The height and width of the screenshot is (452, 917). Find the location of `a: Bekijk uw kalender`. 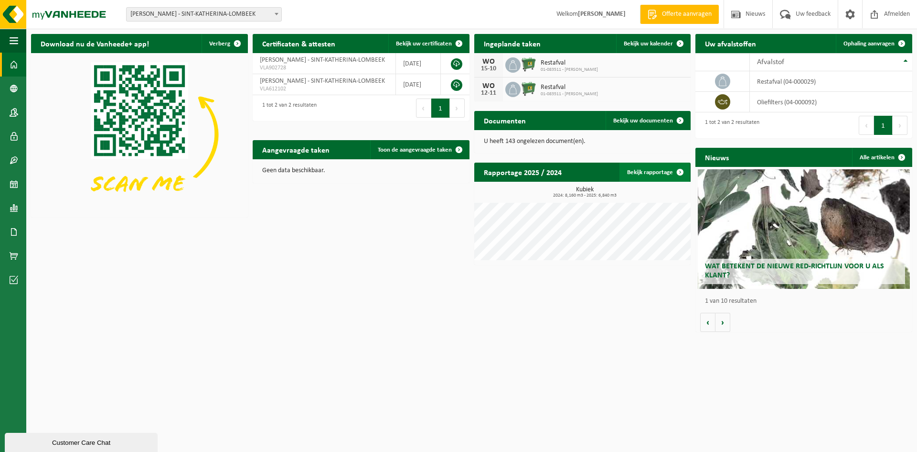

a: Bekijk uw kalender is located at coordinates (653, 43).